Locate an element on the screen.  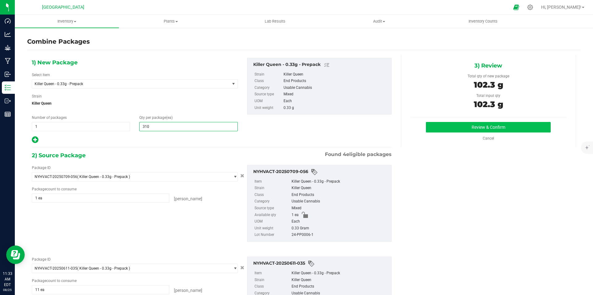
div: 0.33 Gram is located at coordinates (340, 228).